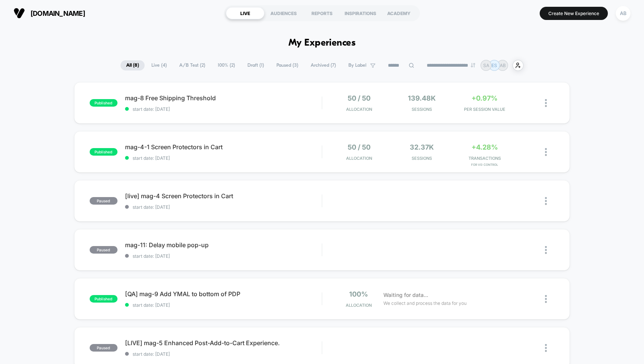  Describe the element at coordinates (192, 65) in the screenshot. I see `span: A/B Test ( 2 )` at that location.